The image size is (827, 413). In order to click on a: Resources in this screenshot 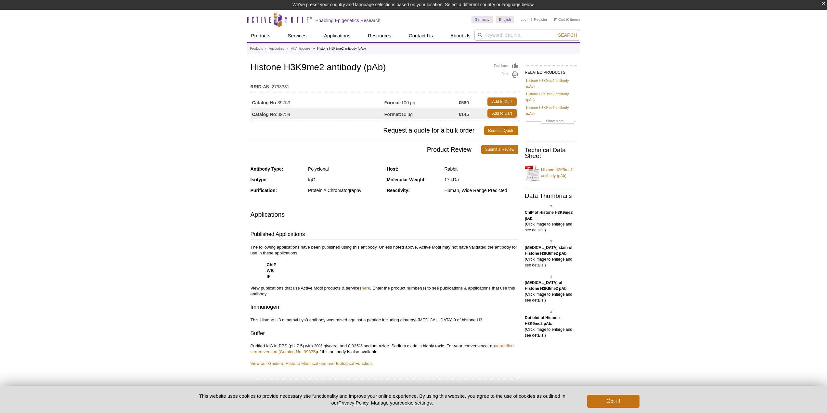, I will do `click(379, 36)`.